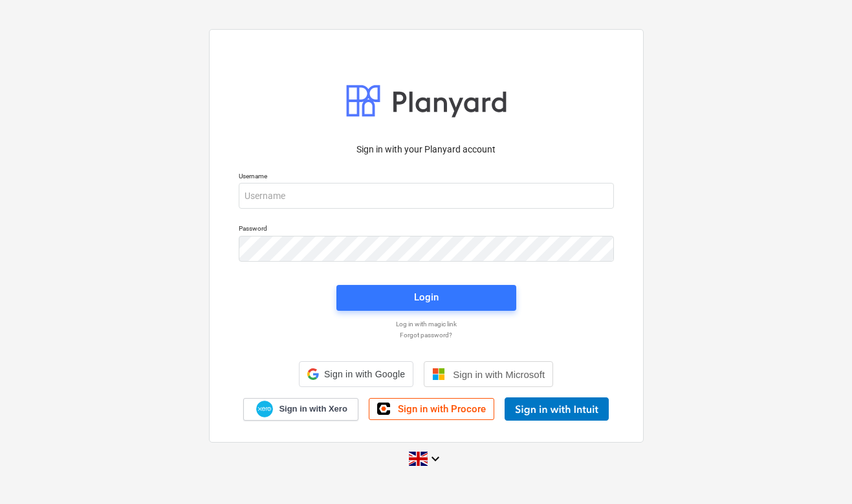 This screenshot has width=852, height=504. What do you see at coordinates (356, 374) in the screenshot?
I see `div: Sign in with Google` at bounding box center [356, 374].